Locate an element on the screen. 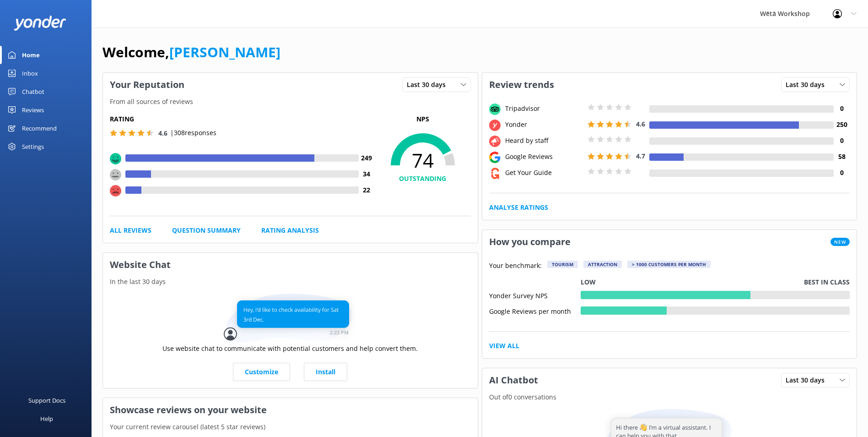 This screenshot has height=437, width=868. div: Get Your Guide is located at coordinates (544, 172).